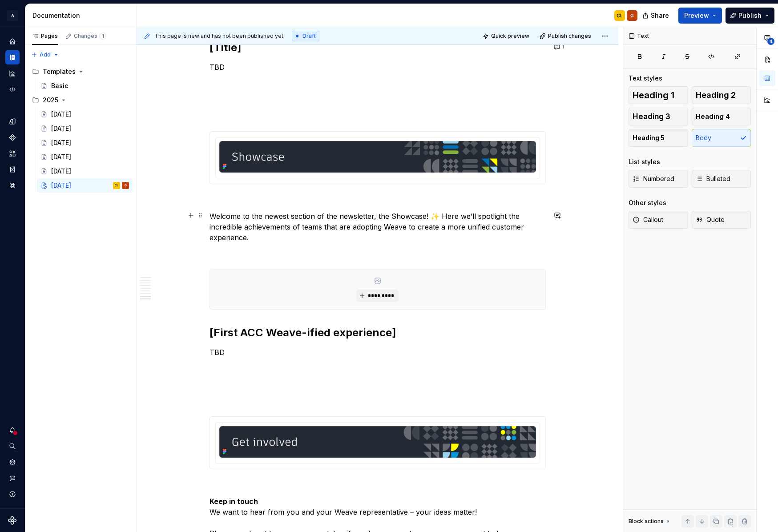 Image resolution: width=778 pixels, height=532 pixels. I want to click on div: Notifications, so click(13, 430).